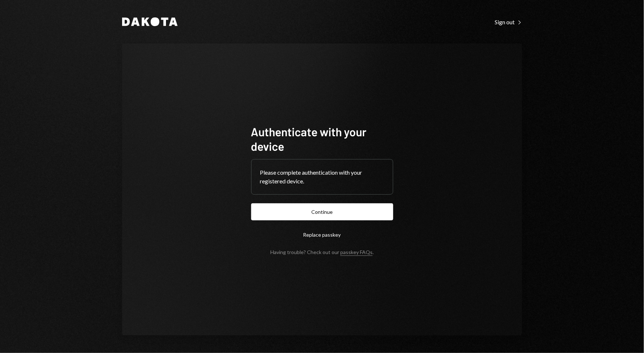 This screenshot has width=644, height=353. What do you see at coordinates (322, 176) in the screenshot?
I see `div: Please complete authentication with your registered device.` at bounding box center [322, 176].